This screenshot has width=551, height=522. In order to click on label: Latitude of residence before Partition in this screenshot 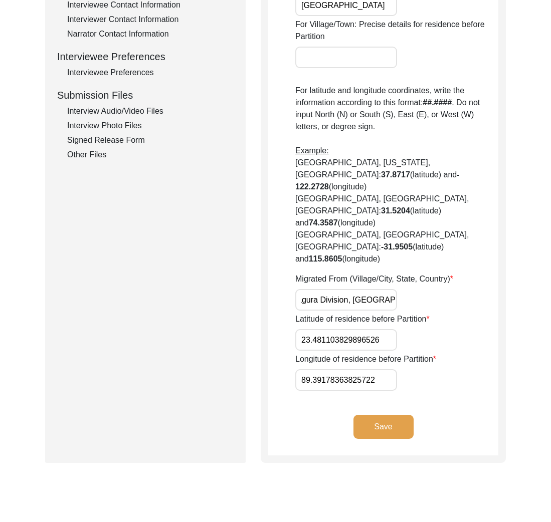, I will do `click(362, 319)`.